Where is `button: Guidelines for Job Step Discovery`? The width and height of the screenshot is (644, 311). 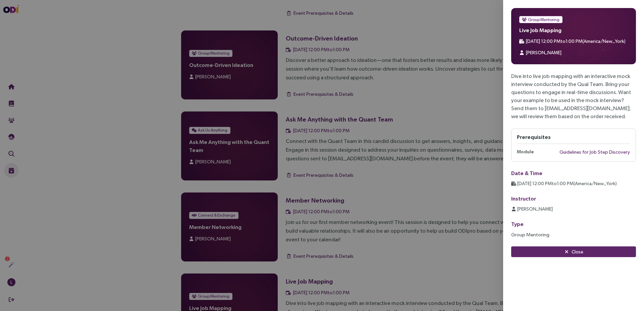
button: Guidelines for Job Step Discovery is located at coordinates (585, 152).